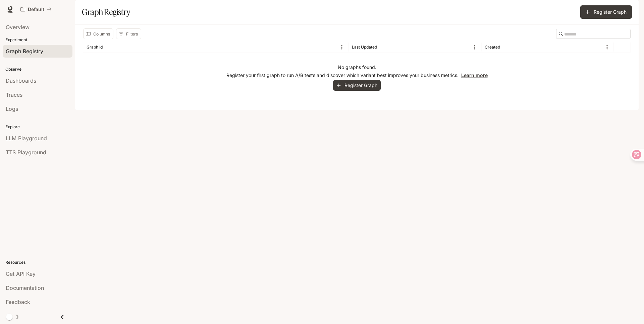 This screenshot has height=324, width=644. What do you see at coordinates (357, 68) in the screenshot?
I see `p: No graphs found.` at bounding box center [357, 68].